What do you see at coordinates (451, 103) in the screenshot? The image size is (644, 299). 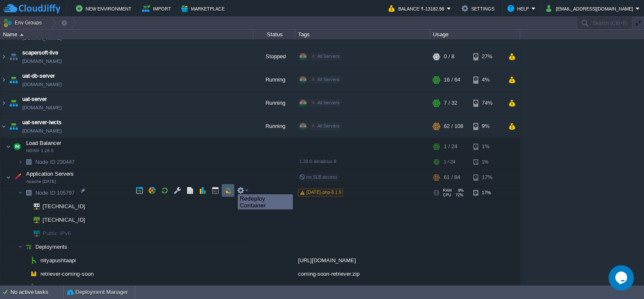 I see `div: 7 / 32` at bounding box center [451, 103].